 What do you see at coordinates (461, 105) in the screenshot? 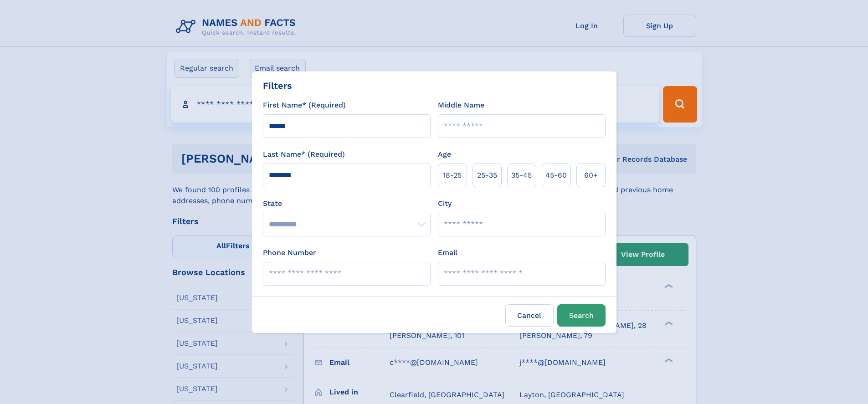
I see `label: Middle Name` at bounding box center [461, 105].